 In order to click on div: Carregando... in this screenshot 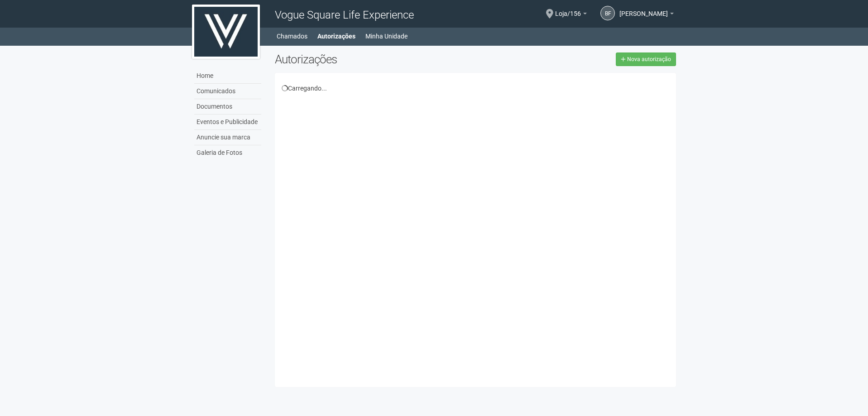, I will do `click(476, 89)`.